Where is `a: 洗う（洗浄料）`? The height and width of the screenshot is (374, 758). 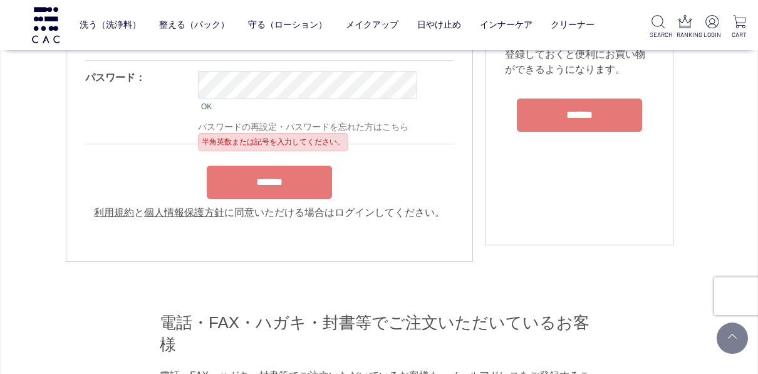
a: 洗う（洗浄料） is located at coordinates (110, 25).